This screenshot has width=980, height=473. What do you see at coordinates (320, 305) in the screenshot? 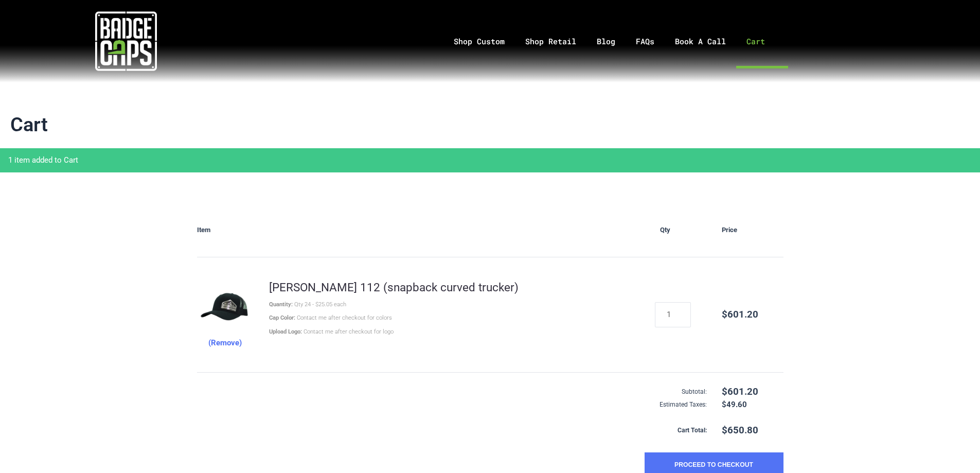
I see `span: Qty 24 - $25.05 each` at bounding box center [320, 305].